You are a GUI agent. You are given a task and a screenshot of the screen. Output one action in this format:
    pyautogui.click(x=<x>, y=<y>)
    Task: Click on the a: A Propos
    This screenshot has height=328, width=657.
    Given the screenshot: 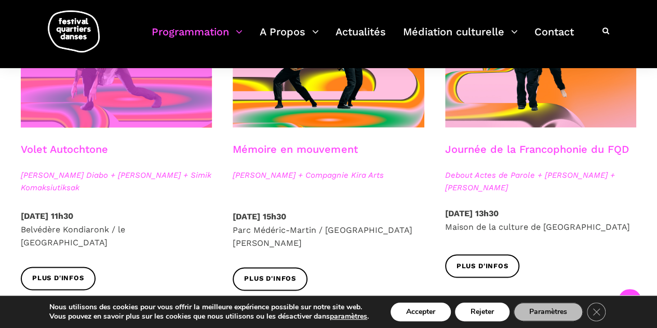 What is the action you would take?
    pyautogui.click(x=289, y=38)
    